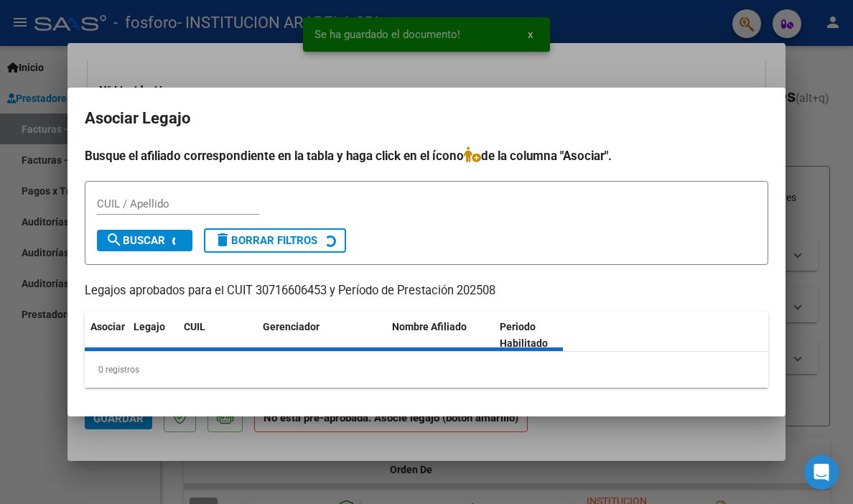  What do you see at coordinates (135, 241) in the screenshot?
I see `span: Buscar` at bounding box center [135, 241].